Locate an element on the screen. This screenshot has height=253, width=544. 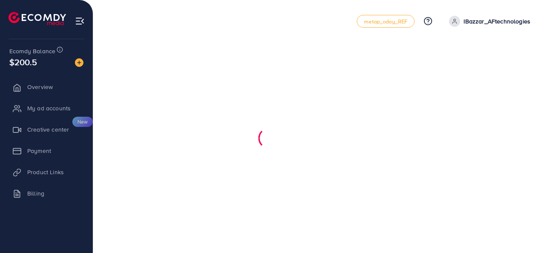
img: image is located at coordinates (79, 63).